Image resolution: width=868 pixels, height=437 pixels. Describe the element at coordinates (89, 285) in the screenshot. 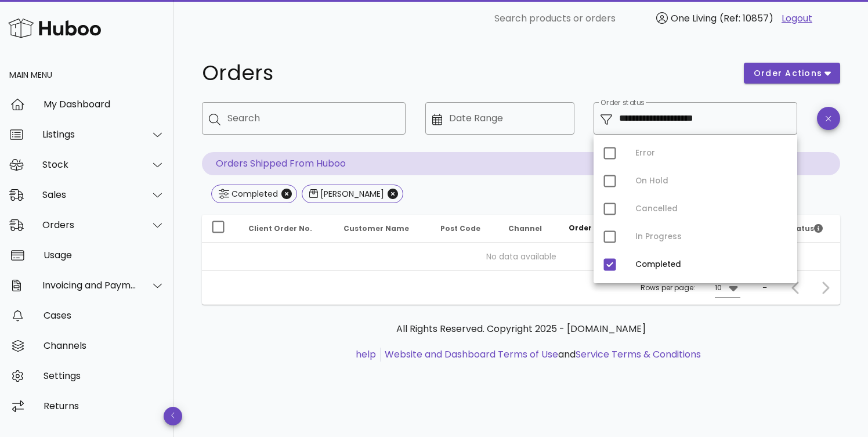

I see `div: Invoicing and Payments` at that location.